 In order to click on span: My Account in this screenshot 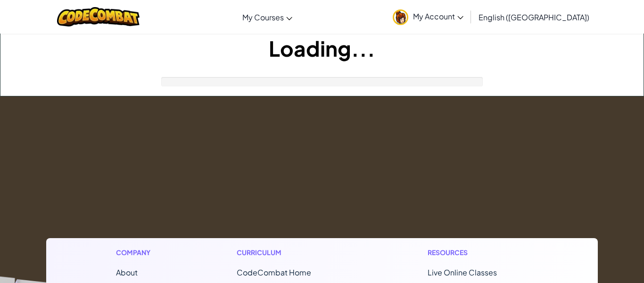, I will do `click(438, 16)`.